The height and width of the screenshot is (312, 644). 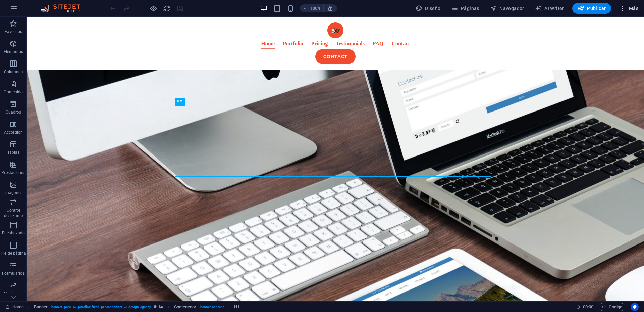 I want to click on div: Diseño (Ctrl+Alt+Y), so click(x=428, y=8).